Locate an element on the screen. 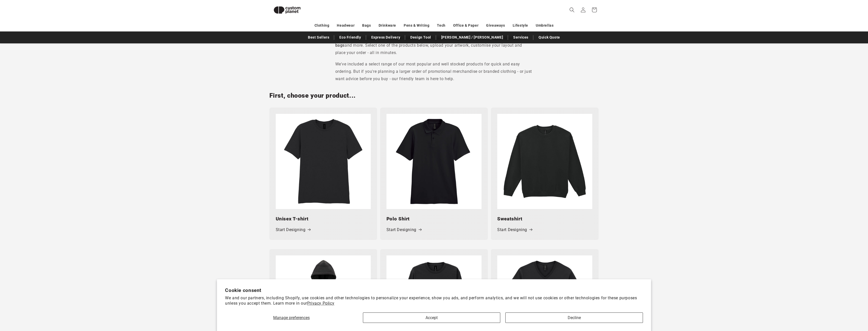 This screenshot has width=868, height=331. a: Office & Paper is located at coordinates (466, 25).